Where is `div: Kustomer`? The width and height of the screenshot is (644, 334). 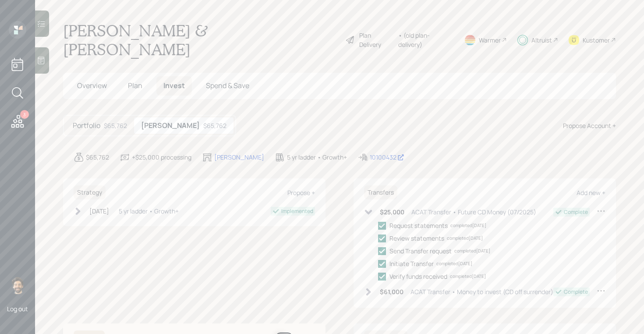
div: Kustomer is located at coordinates (596, 40).